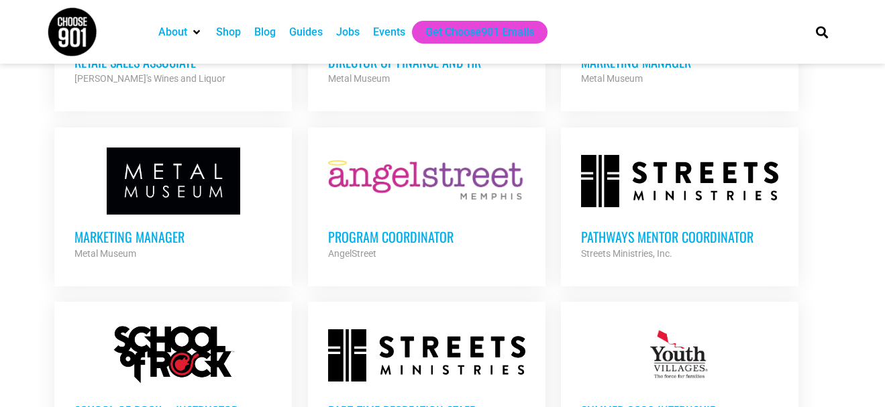  What do you see at coordinates (821, 32) in the screenshot?
I see `div: Search` at bounding box center [821, 32].